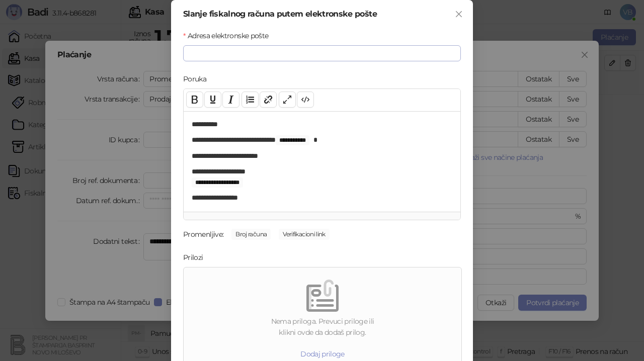 The image size is (644, 361). Describe the element at coordinates (250, 99) in the screenshot. I see `button: List` at that location.